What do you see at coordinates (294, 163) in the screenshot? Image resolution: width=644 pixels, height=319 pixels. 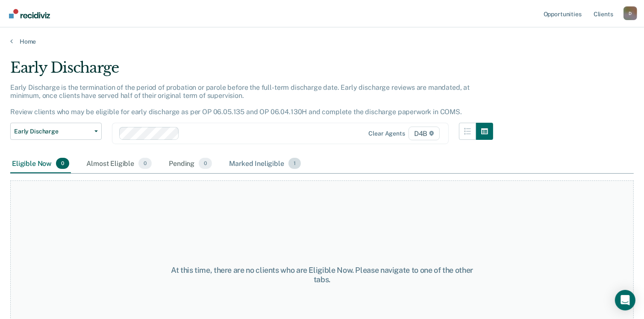 I see `span: 1` at bounding box center [294, 163].